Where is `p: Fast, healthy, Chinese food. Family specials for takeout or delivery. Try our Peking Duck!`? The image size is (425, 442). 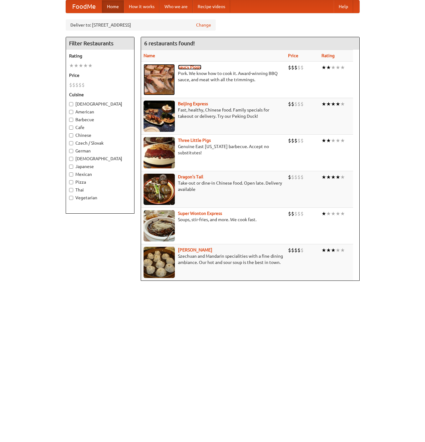
p: Fast, healthy, Chinese food. Family specials for takeout or delivery. Try our Peking Duck! is located at coordinates (213, 113).